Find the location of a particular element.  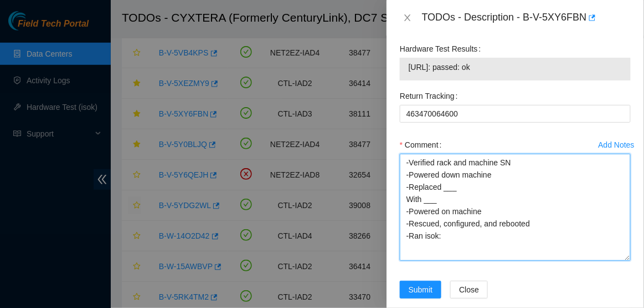

label: Hardware Test Results is located at coordinates (443, 49).